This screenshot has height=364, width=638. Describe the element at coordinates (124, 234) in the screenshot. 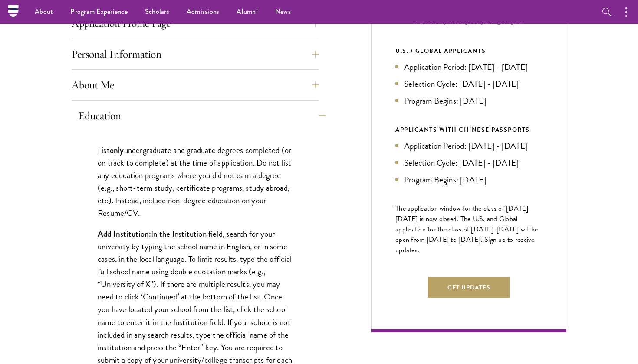

I see `strong: Add Institution:` at that location.